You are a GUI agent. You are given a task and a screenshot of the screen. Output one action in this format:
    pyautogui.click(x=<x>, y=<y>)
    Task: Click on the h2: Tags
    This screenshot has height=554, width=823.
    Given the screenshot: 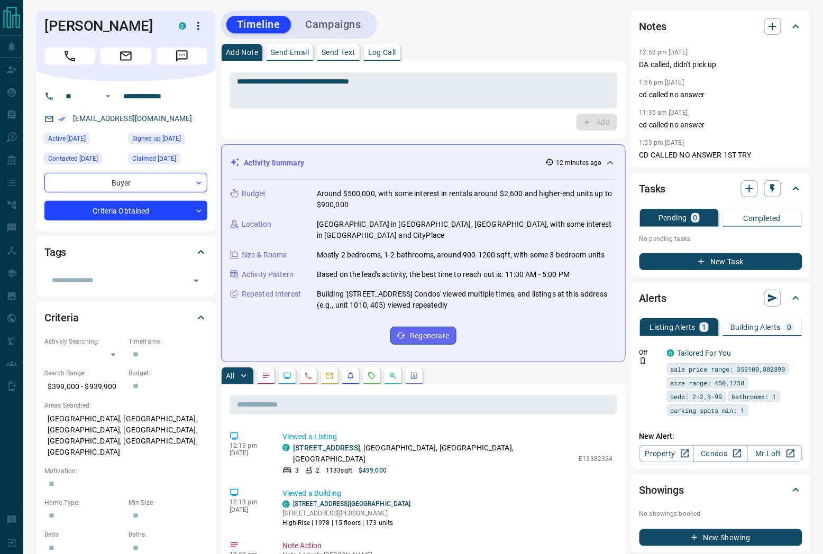 What is the action you would take?
    pyautogui.click(x=55, y=252)
    